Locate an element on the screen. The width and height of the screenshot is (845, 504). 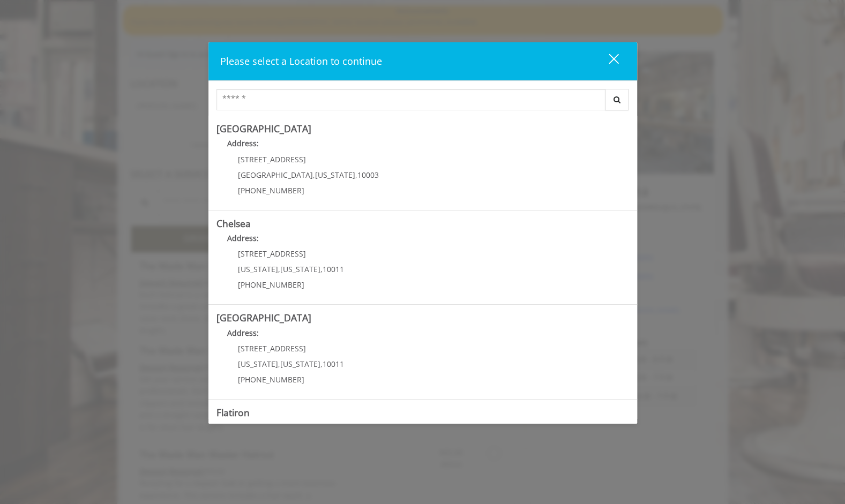
div: Center Select is located at coordinates (423, 102).